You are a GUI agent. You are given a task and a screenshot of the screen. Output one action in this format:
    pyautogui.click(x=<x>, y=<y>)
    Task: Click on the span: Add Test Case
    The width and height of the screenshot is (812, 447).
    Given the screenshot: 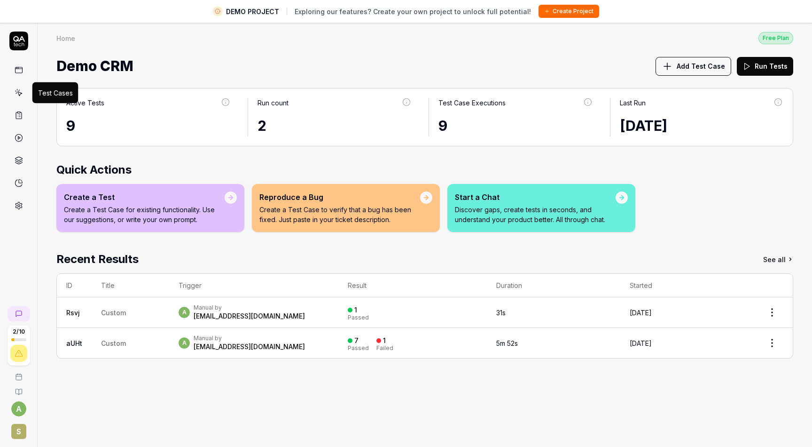 What is the action you would take?
    pyautogui.click(x=701, y=66)
    